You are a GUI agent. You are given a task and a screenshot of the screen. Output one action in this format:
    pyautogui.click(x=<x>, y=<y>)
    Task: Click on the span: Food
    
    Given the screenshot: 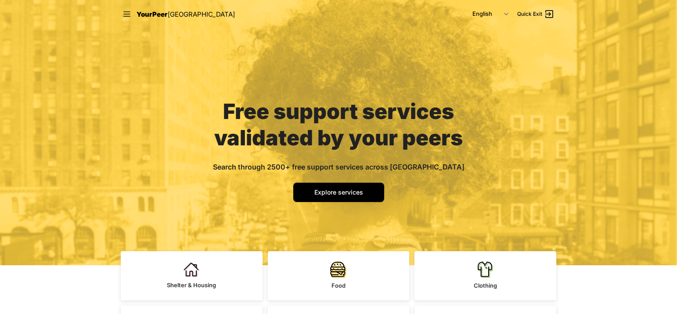 What is the action you would take?
    pyautogui.click(x=338, y=285)
    